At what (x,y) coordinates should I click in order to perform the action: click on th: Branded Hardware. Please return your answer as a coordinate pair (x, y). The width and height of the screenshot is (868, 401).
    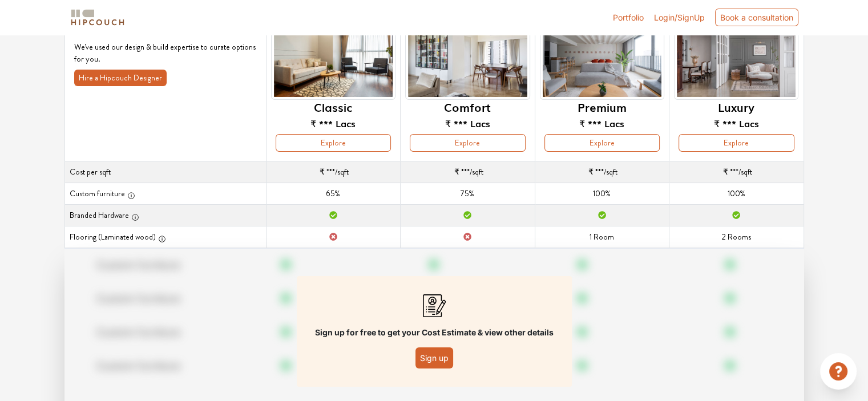
    Looking at the image, I should click on (165, 216).